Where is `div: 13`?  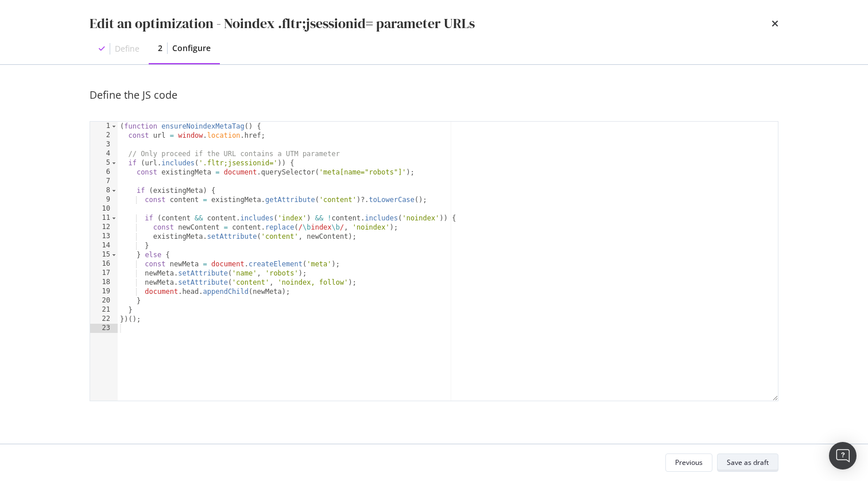
div: 13 is located at coordinates (104, 236).